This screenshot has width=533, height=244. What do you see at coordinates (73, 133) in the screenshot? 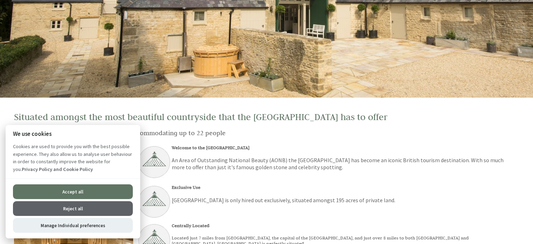
I see `h2: We use cookies` at bounding box center [73, 133].